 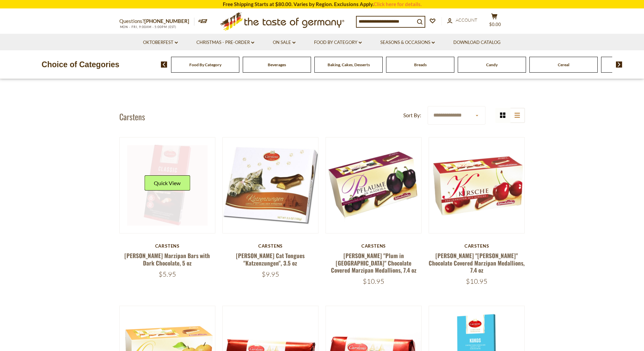 What do you see at coordinates (495, 21) in the screenshot?
I see `button: $0.00` at bounding box center [495, 21].